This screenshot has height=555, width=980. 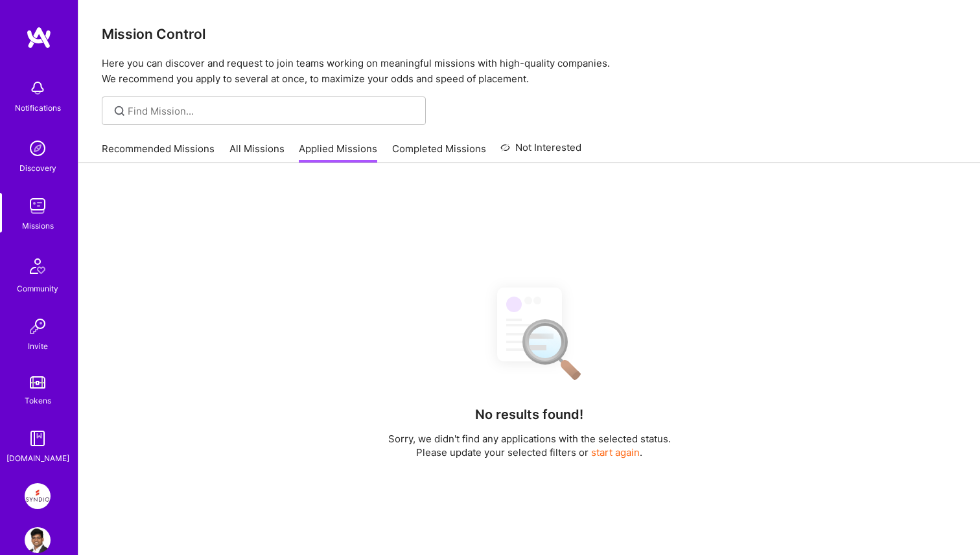 I want to click on img: guide book, so click(x=37, y=438).